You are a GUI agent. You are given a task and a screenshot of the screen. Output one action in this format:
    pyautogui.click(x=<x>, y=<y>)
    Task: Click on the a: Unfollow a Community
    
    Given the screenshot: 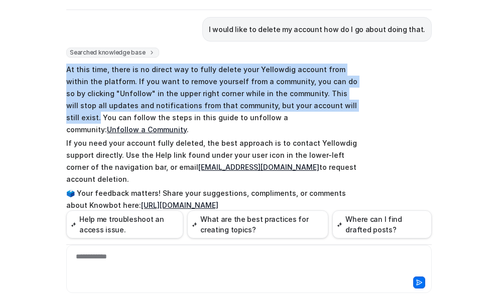 What is the action you would take?
    pyautogui.click(x=146, y=129)
    